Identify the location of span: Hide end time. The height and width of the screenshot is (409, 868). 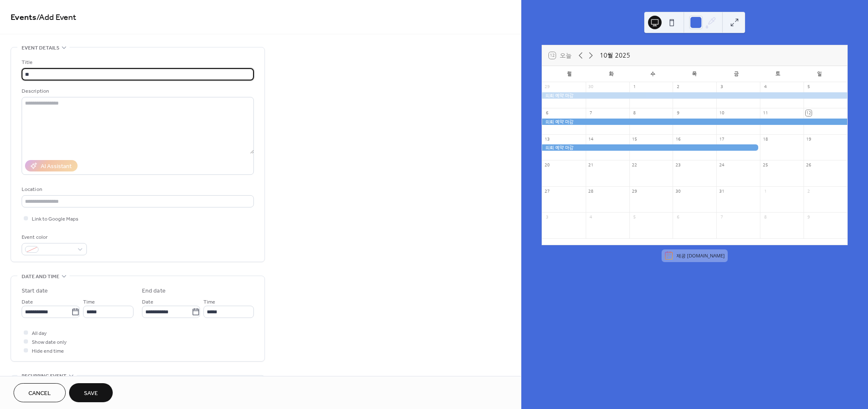
(48, 351).